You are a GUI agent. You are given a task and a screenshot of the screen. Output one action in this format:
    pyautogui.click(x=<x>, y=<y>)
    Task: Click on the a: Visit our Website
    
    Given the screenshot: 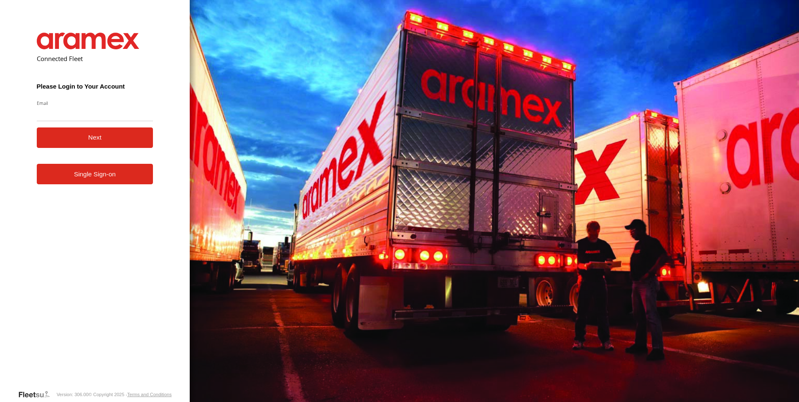 What is the action you would take?
    pyautogui.click(x=37, y=394)
    